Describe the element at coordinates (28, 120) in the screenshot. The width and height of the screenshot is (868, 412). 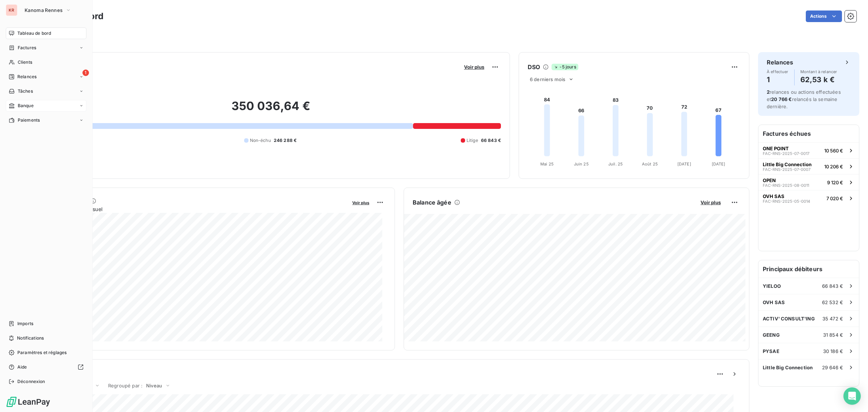
I see `span: Paiements` at that location.